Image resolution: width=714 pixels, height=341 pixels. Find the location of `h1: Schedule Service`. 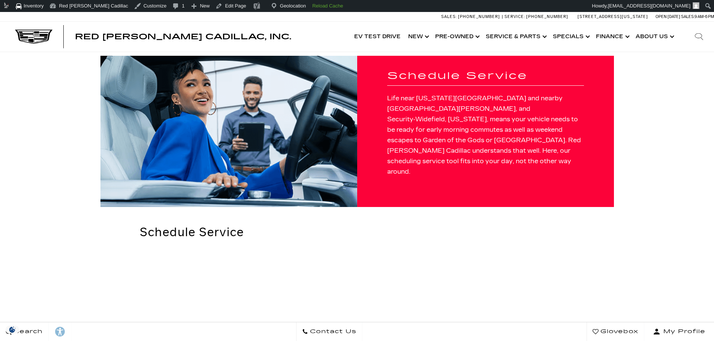

h1: Schedule Service is located at coordinates (485, 76).